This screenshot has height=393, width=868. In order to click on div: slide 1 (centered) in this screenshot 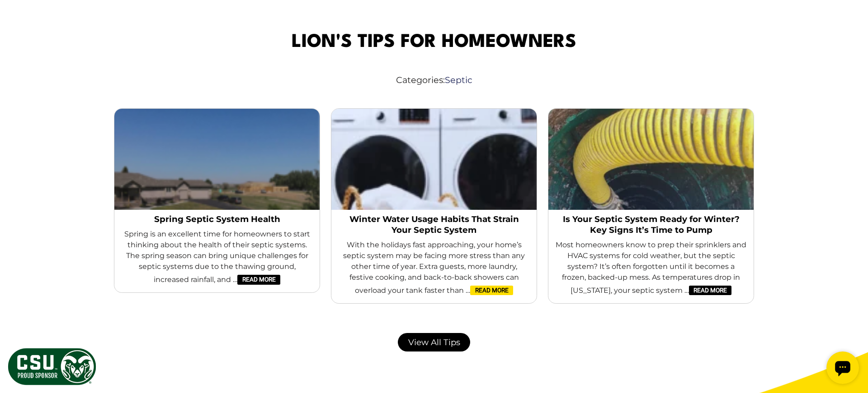, I will do `click(434, 206)`.